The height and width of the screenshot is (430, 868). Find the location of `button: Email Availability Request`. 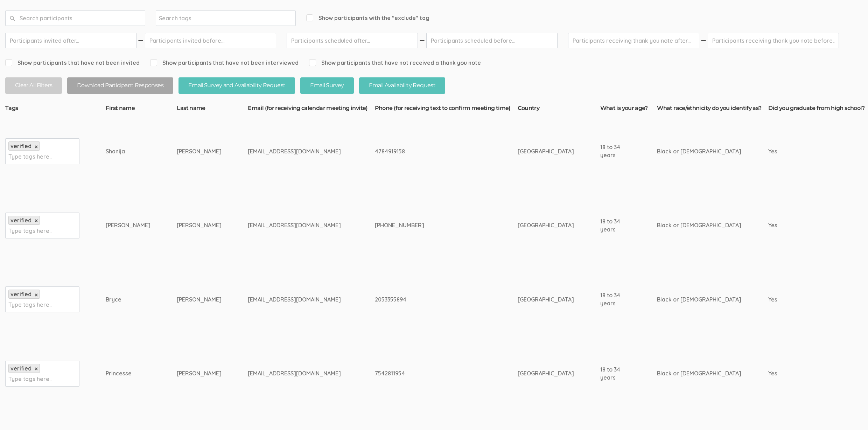

button: Email Availability Request is located at coordinates (402, 86).